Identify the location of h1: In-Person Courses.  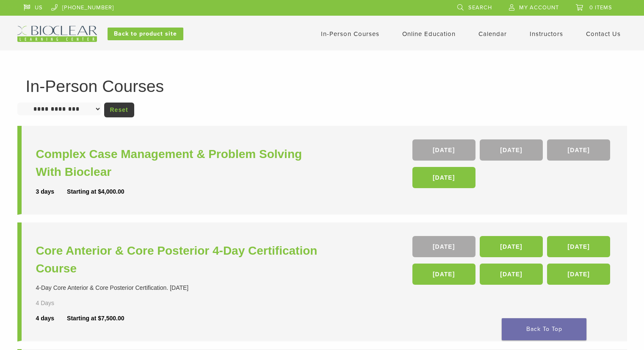
(322, 86).